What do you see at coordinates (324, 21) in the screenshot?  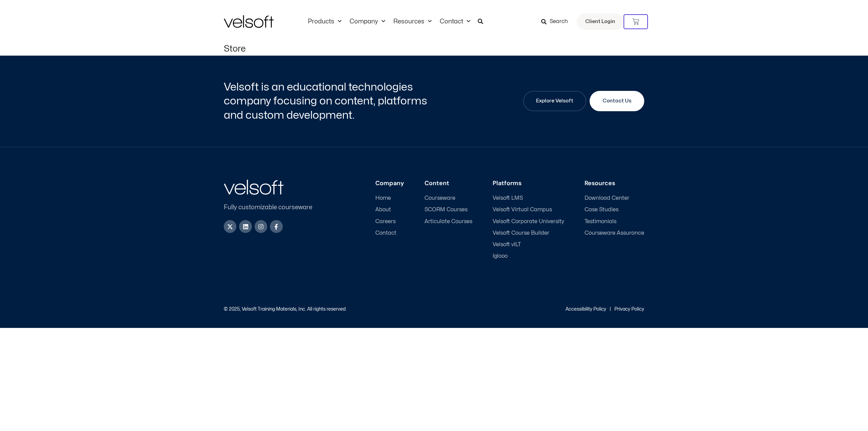 I see `a: ProductsMenu Toggle` at bounding box center [324, 21].